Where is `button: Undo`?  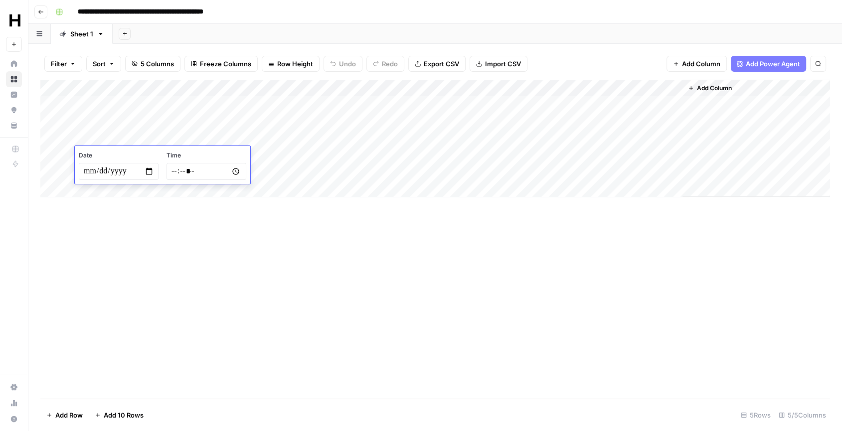 button: Undo is located at coordinates (343, 64).